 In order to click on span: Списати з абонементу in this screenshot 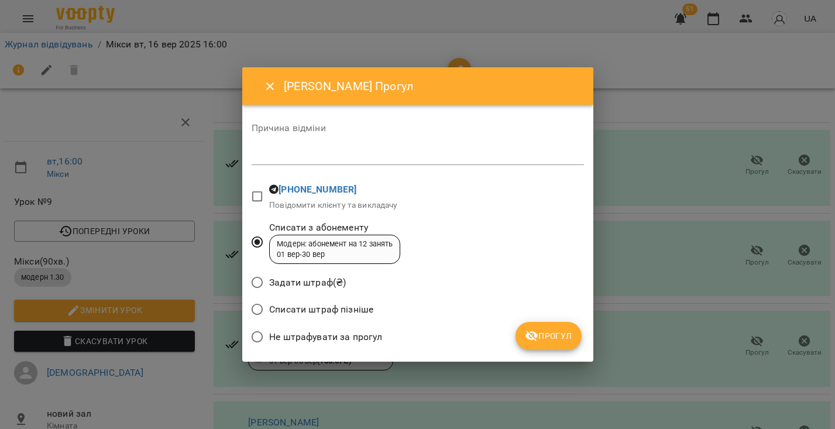, I will do `click(335, 228)`.